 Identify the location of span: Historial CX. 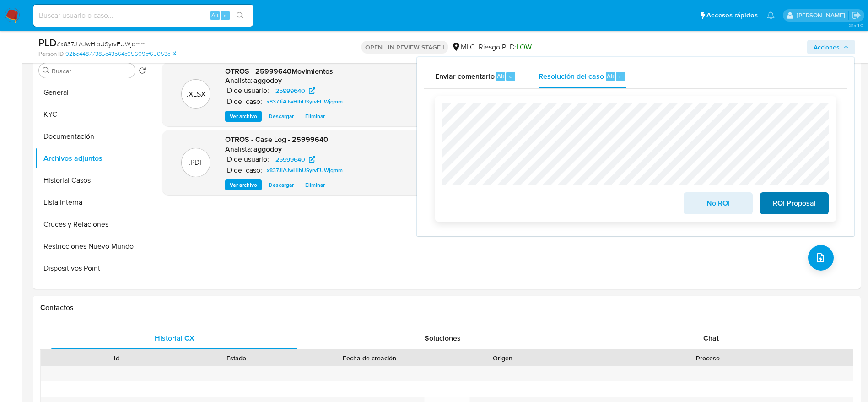
(175, 338).